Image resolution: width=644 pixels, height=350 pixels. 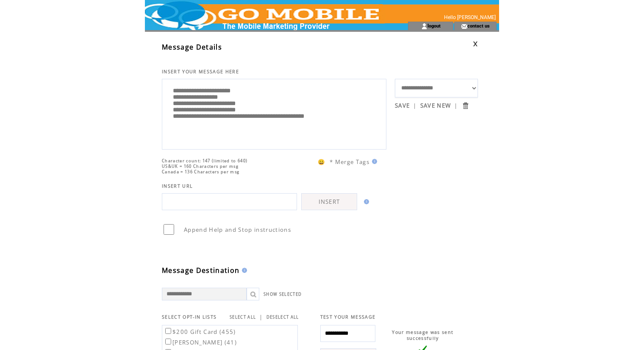 I want to click on a: SELECT ALL, so click(x=243, y=317).